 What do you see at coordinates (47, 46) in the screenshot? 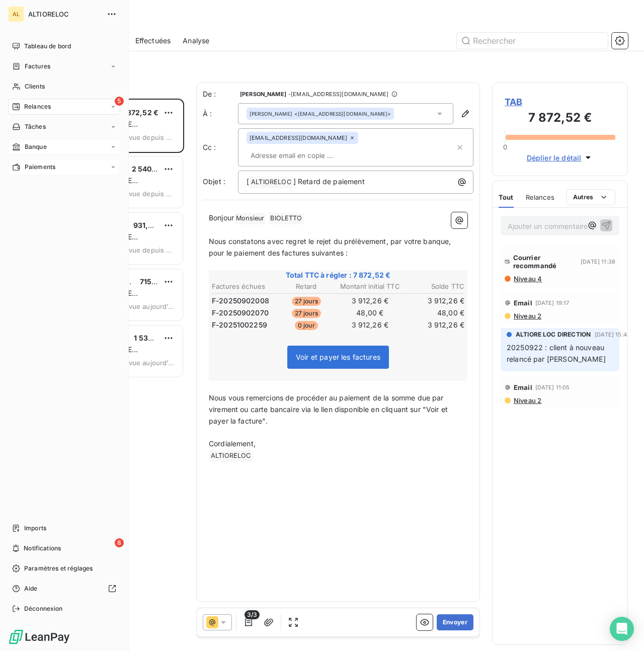
I see `span: Tableau de bord` at bounding box center [47, 46].